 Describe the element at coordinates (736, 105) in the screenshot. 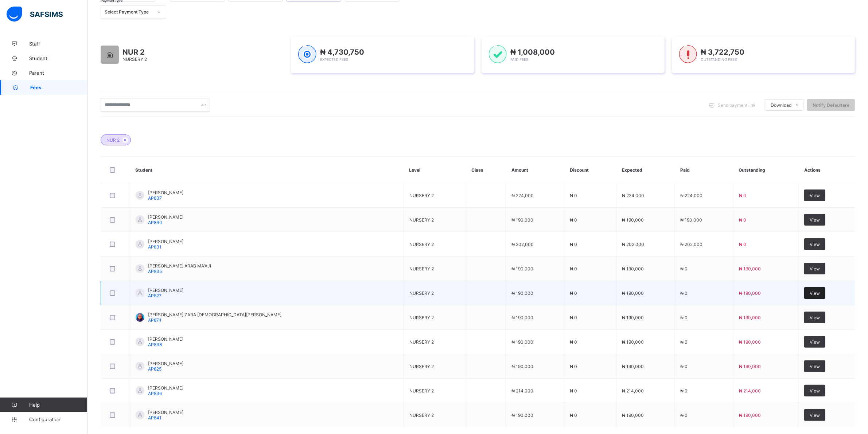

I see `span: Send payment link` at that location.